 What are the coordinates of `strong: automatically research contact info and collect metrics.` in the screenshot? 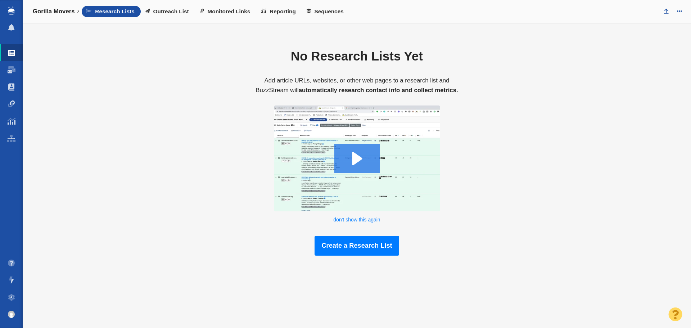 It's located at (378, 90).